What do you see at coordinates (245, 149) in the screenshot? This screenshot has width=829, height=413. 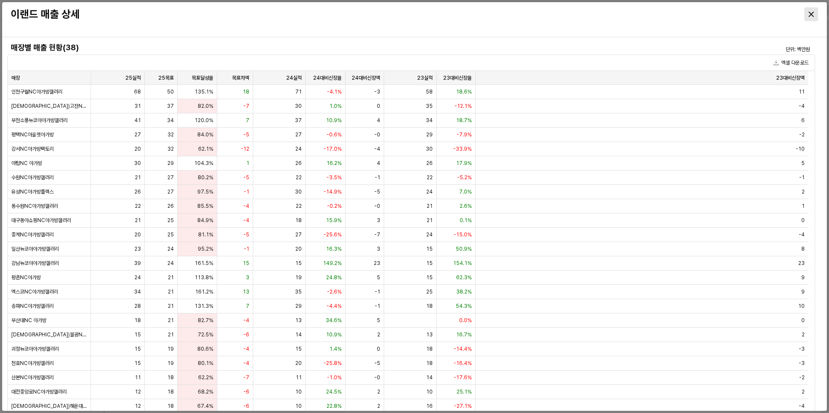 I see `span: -12` at bounding box center [245, 149].